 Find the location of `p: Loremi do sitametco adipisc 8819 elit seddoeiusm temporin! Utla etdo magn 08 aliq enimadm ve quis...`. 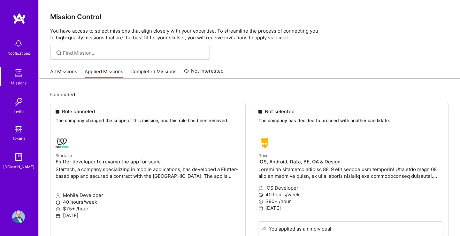

p: Loremi do sitametco adipisc 8819 elit seddoeiusm temporin! Utla etdo magn 08 aliq enimadm ve quis... is located at coordinates (350, 172).